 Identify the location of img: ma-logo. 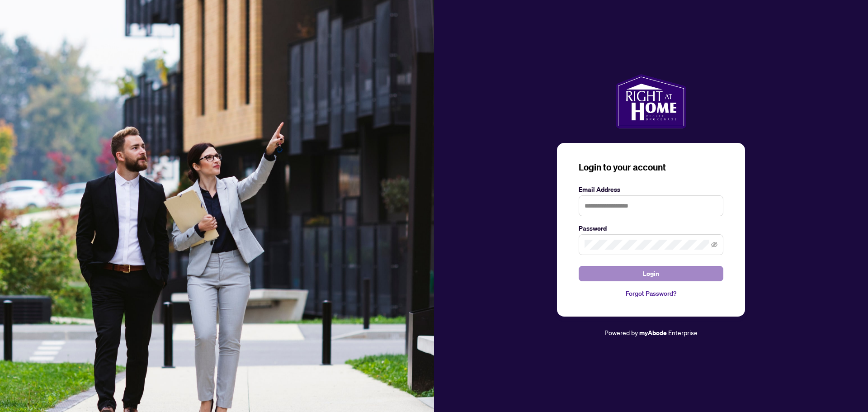
(650, 101).